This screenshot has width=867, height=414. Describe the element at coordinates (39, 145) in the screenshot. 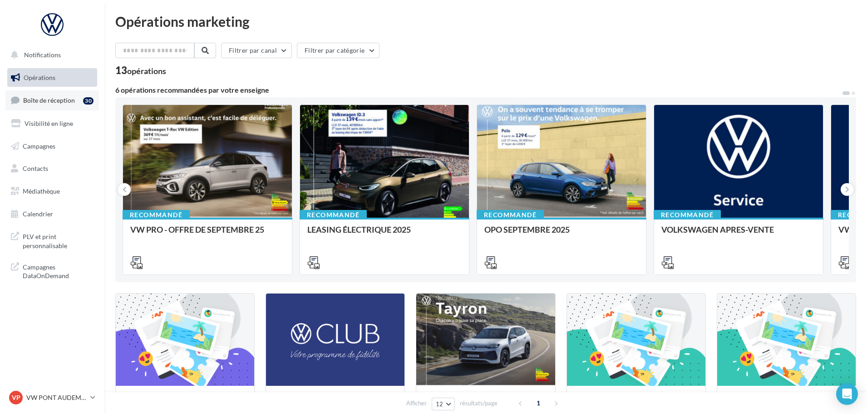

I see `span: Campagnes` at that location.